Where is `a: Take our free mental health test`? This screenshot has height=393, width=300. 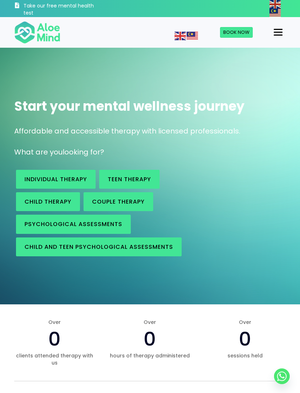 a: Take our free mental health test is located at coordinates (55, 9).